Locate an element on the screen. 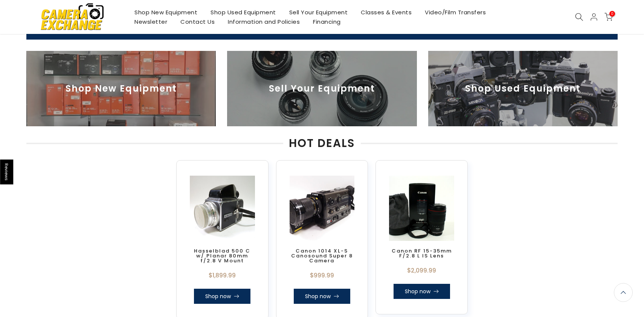 This screenshot has width=644, height=317. a: Shop Used Equipment is located at coordinates (243, 12).